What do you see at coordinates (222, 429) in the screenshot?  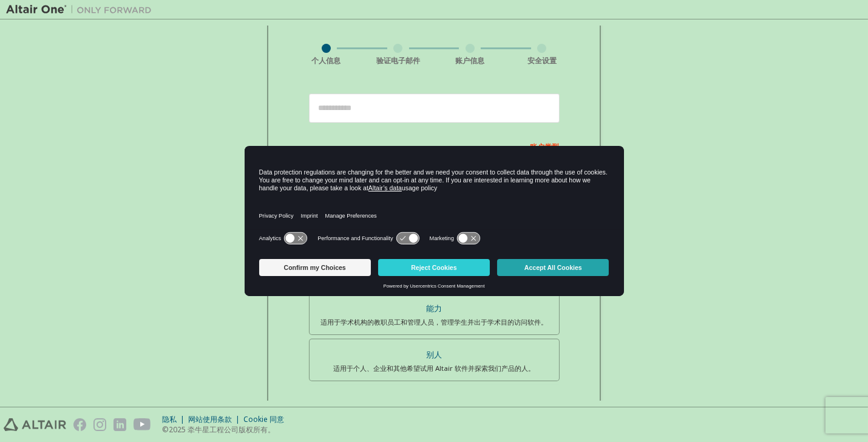 I see `font: 2025 牵牛星工程公司版权所有。` at bounding box center [222, 429].